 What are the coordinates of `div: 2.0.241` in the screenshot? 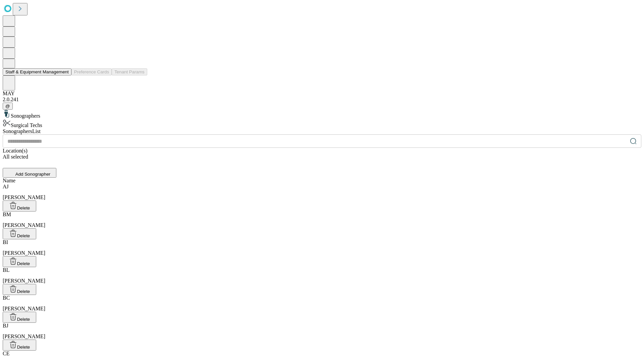 It's located at (322, 99).